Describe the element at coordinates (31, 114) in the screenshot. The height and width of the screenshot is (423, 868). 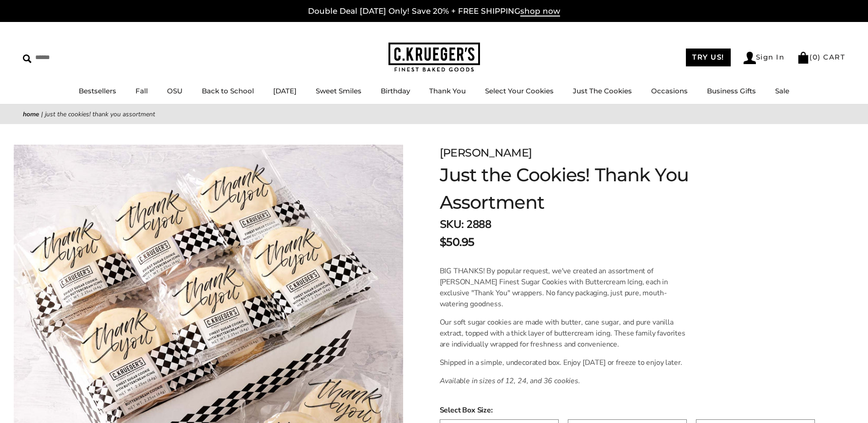
I see `a: Home` at that location.